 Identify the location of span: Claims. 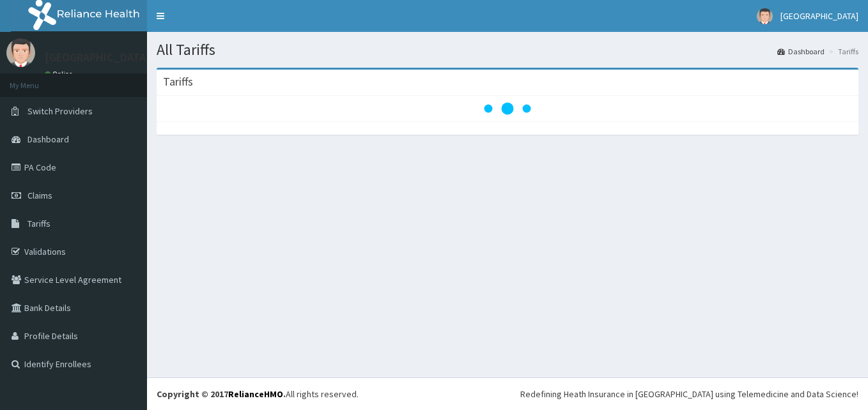
(39, 195).